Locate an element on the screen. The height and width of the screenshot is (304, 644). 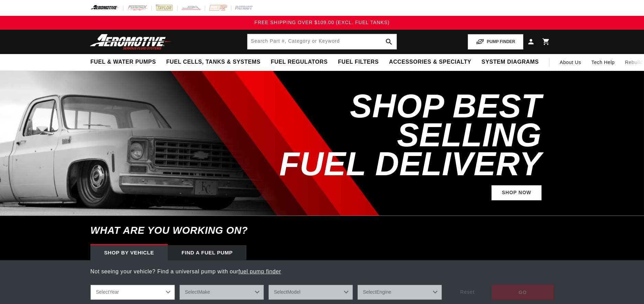
a: Shop Now is located at coordinates (517, 192).